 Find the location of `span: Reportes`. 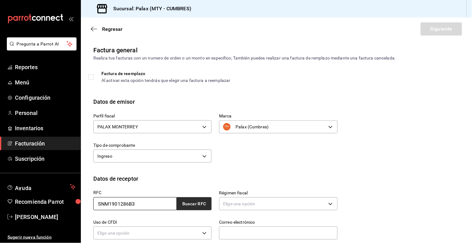

span: Reportes is located at coordinates (45, 67).